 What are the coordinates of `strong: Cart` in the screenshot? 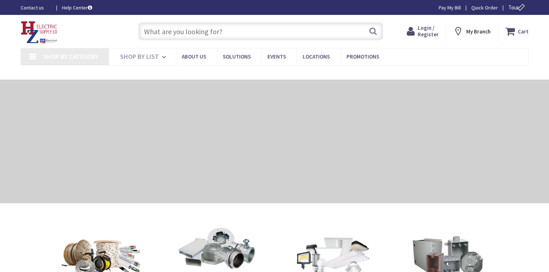 It's located at (524, 31).